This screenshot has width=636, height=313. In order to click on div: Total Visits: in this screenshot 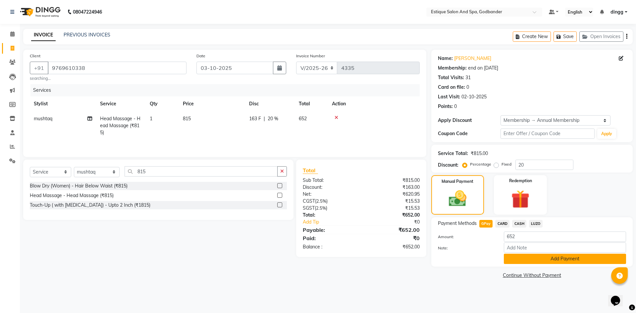, I will do `click(451, 77)`.